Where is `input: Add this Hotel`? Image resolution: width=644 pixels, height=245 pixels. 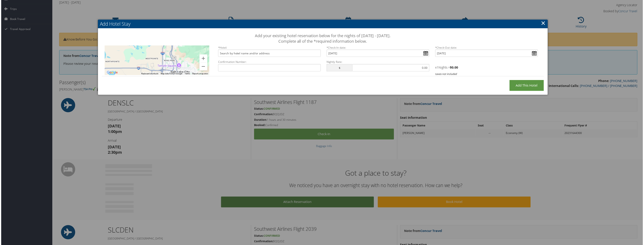
input: Add this Hotel is located at coordinates (528, 86).